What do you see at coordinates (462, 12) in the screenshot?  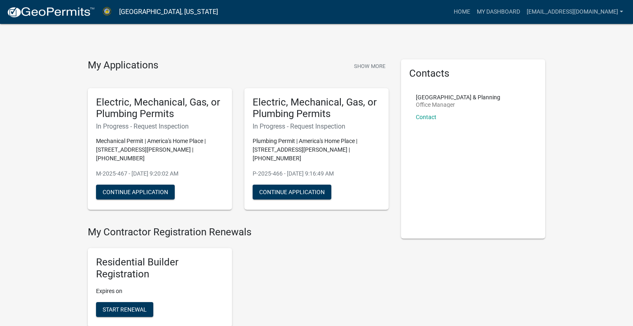 I see `a: Home` at bounding box center [462, 12].